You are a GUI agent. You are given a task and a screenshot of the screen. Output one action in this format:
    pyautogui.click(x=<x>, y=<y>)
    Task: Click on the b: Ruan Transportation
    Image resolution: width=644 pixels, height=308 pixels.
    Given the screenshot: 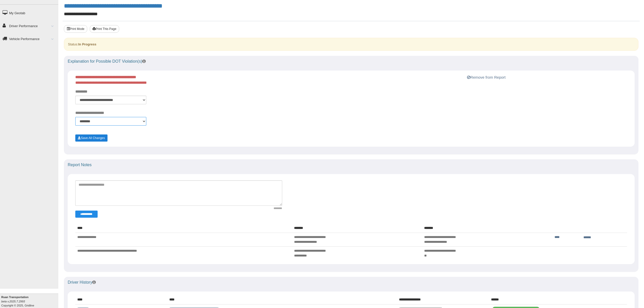 What is the action you would take?
    pyautogui.click(x=15, y=297)
    